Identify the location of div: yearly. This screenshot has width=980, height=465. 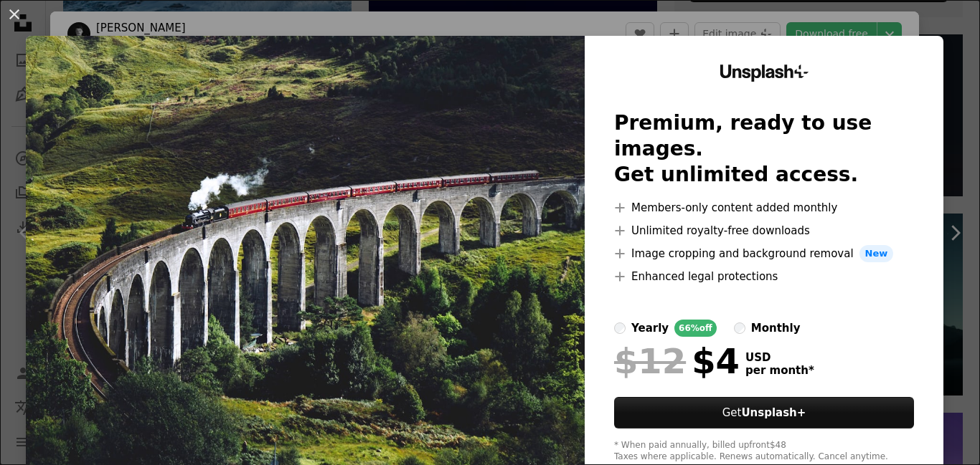
(650, 329).